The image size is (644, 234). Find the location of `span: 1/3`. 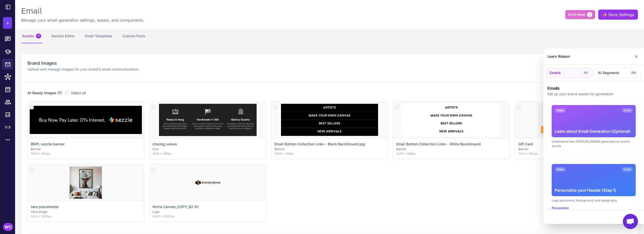

span: 1/3 is located at coordinates (586, 73).